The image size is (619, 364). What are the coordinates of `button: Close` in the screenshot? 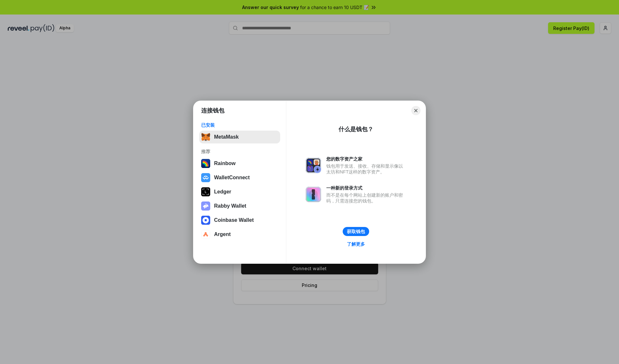 It's located at (416, 110).